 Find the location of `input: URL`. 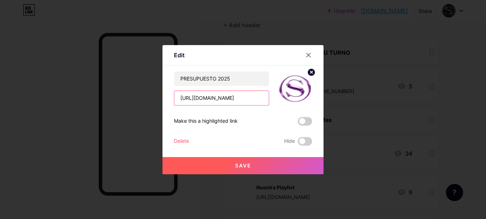

input: URL is located at coordinates (221, 98).